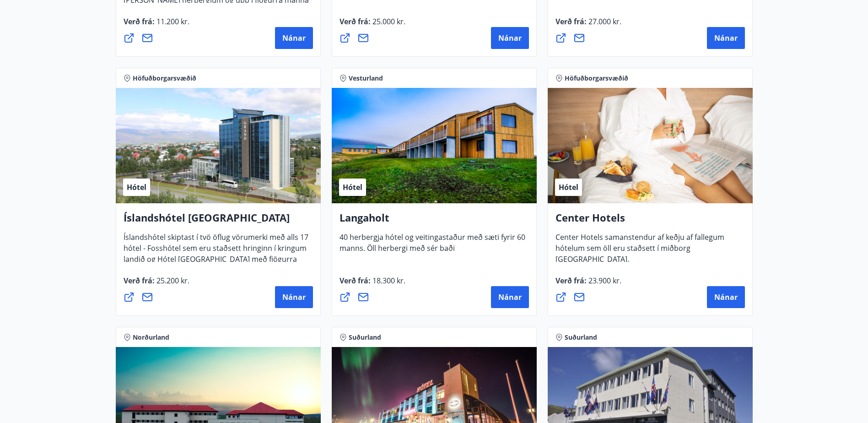 This screenshot has width=868, height=423. What do you see at coordinates (650, 221) in the screenshot?
I see `h4: Center Hotels` at bounding box center [650, 221].